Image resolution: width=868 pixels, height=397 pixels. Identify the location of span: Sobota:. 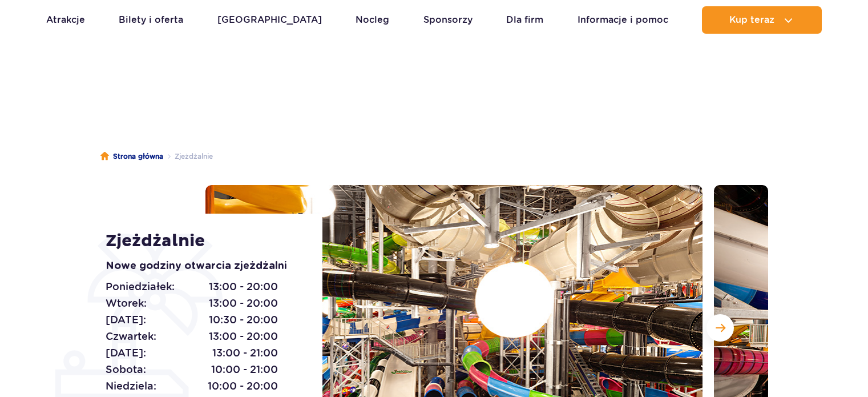
(125, 369).